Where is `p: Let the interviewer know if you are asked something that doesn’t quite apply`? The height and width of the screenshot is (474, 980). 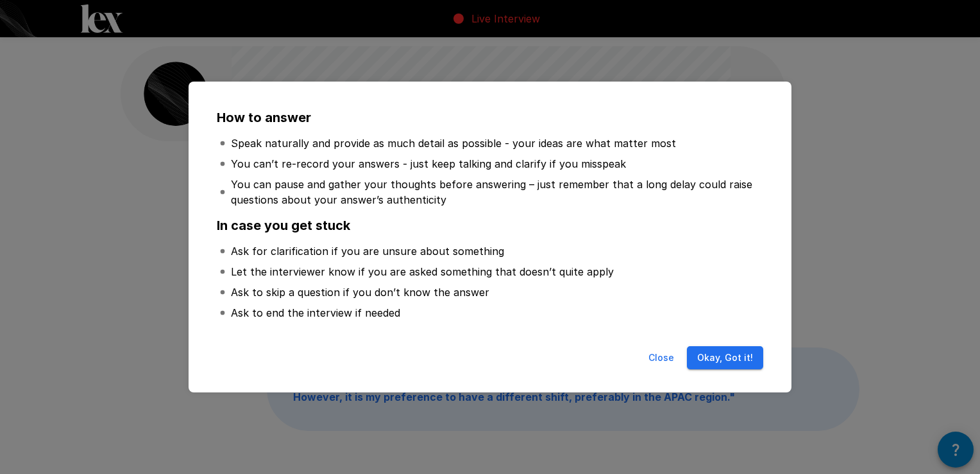 p: Let the interviewer know if you are asked something that doesn’t quite apply is located at coordinates (422, 272).